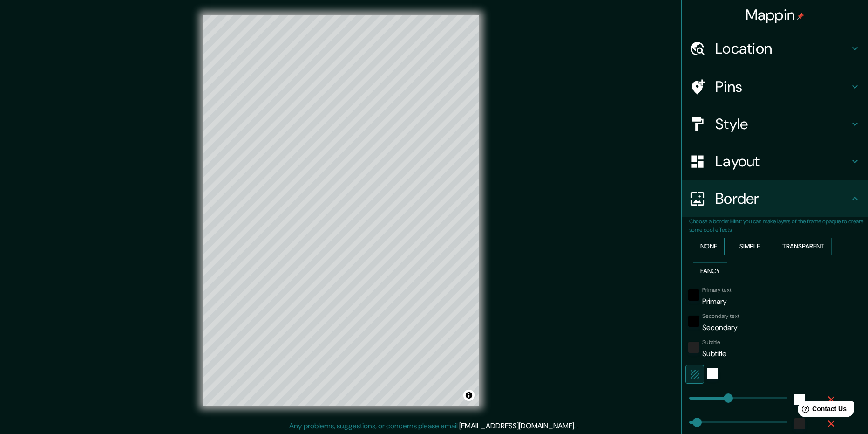 This screenshot has height=434, width=868. What do you see at coordinates (775, 15) in the screenshot?
I see `h4: Mappin` at bounding box center [775, 15].